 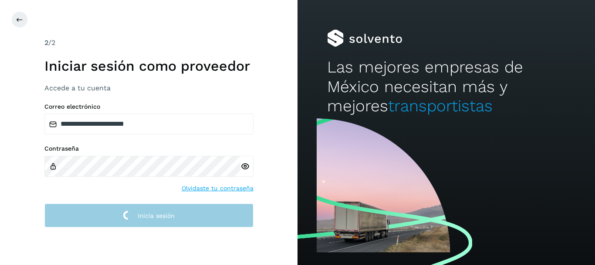 I want to click on span: 2, so click(x=46, y=42).